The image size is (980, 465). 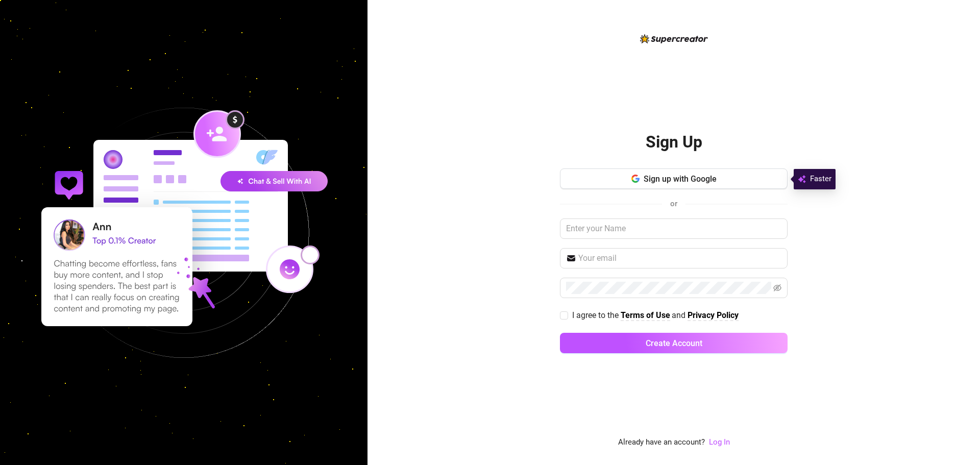 What do you see at coordinates (777, 288) in the screenshot?
I see `span: eye-invisible` at bounding box center [777, 288].